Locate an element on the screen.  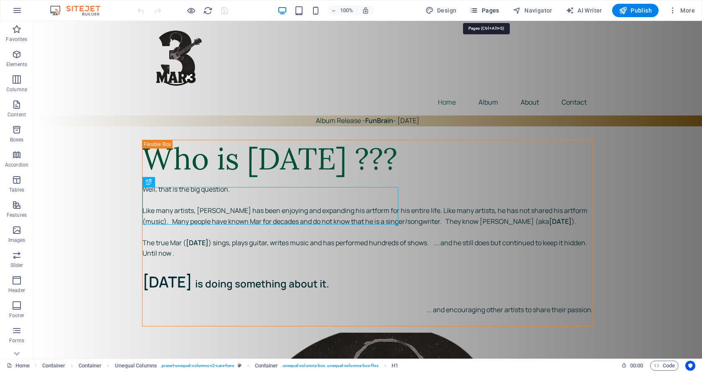
p: Content is located at coordinates (17, 115).